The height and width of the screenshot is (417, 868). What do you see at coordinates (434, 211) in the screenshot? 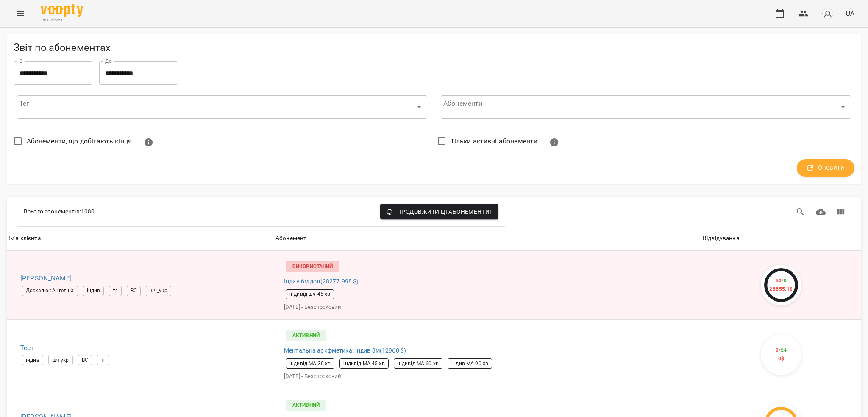
I see `div: Table Toolbar` at bounding box center [434, 211].